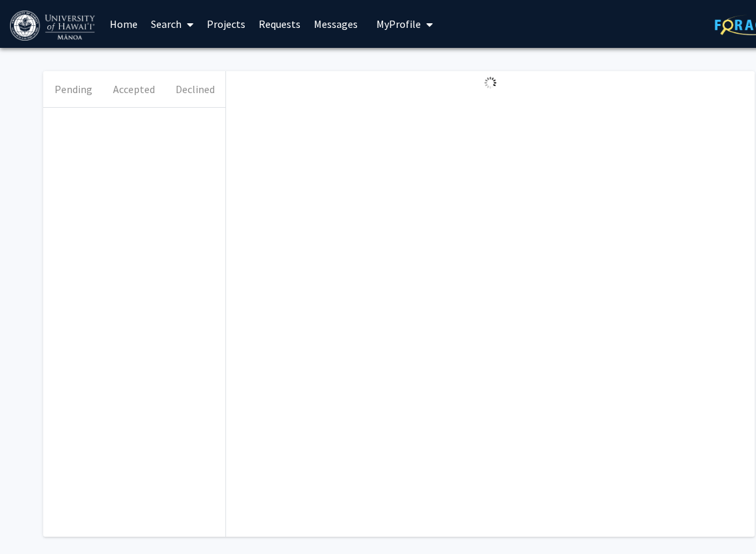 Image resolution: width=756 pixels, height=554 pixels. I want to click on a: Projects, so click(226, 24).